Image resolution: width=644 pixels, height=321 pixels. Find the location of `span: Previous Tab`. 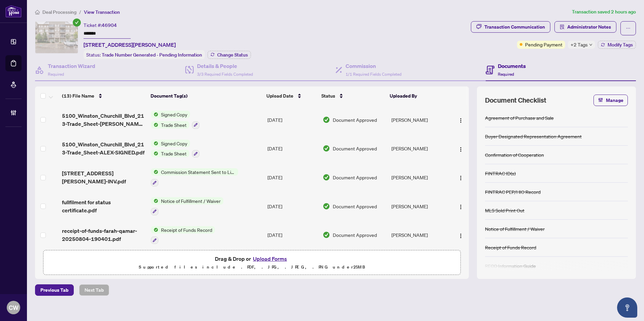

span: Previous Tab is located at coordinates (54, 290).